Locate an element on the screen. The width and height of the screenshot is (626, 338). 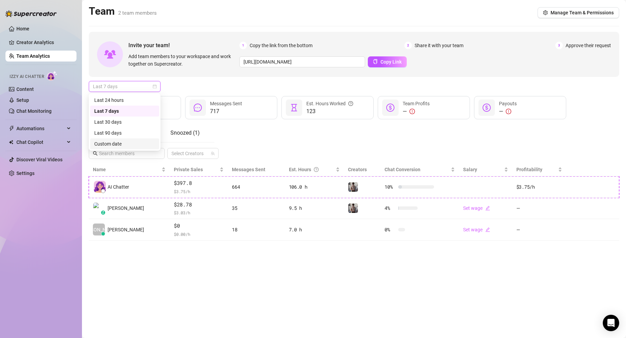
div: 9.5 h is located at coordinates (314, 208).